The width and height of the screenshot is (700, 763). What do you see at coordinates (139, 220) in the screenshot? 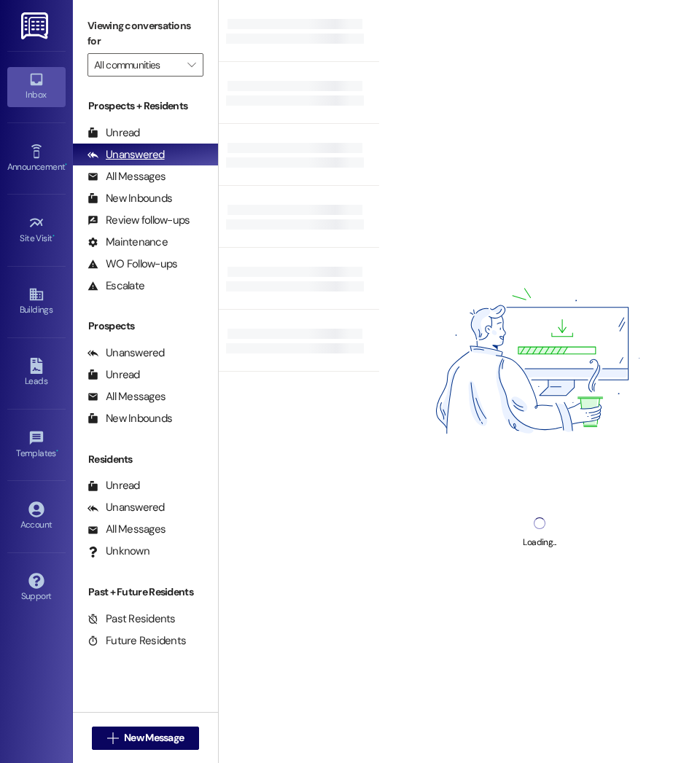
I see `div: Review follow-ups` at bounding box center [139, 220].